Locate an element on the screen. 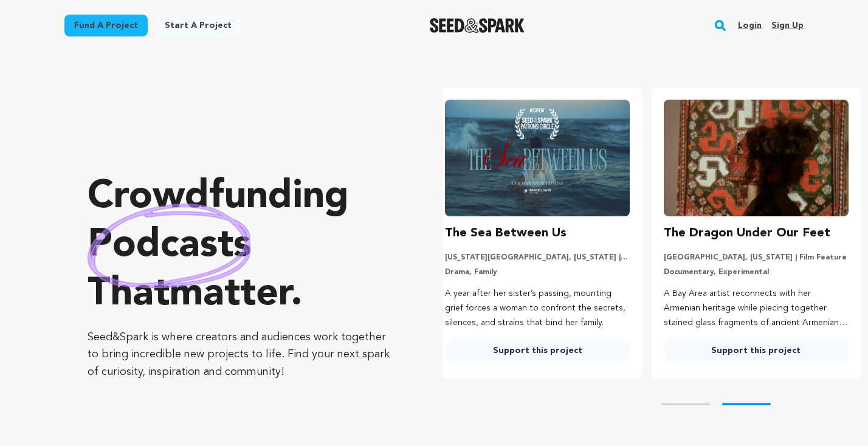 Image resolution: width=868 pixels, height=446 pixels. a: Sign up is located at coordinates (787, 26).